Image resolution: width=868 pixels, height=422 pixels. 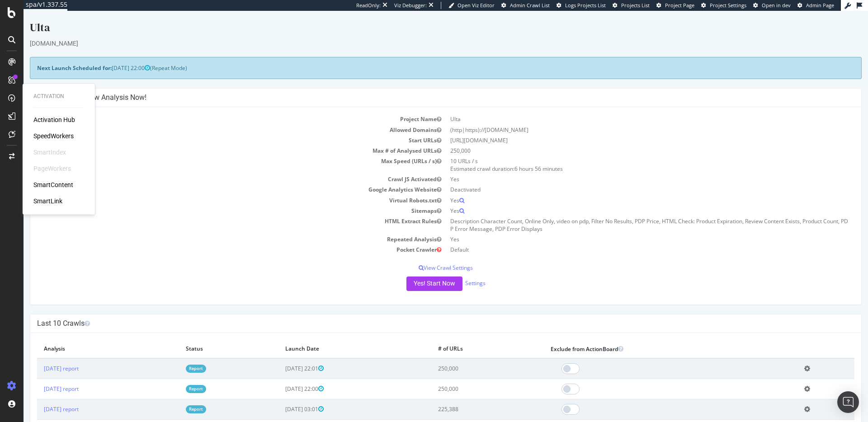 What do you see at coordinates (585, 5) in the screenshot?
I see `span: Logs Projects List` at bounding box center [585, 5].